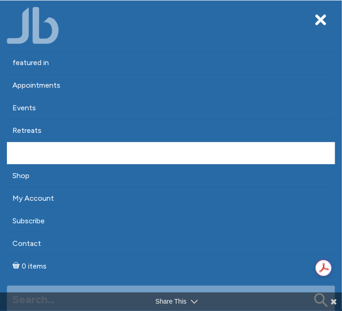  Describe the element at coordinates (321, 19) in the screenshot. I see `button: Toggle navigation` at that location.